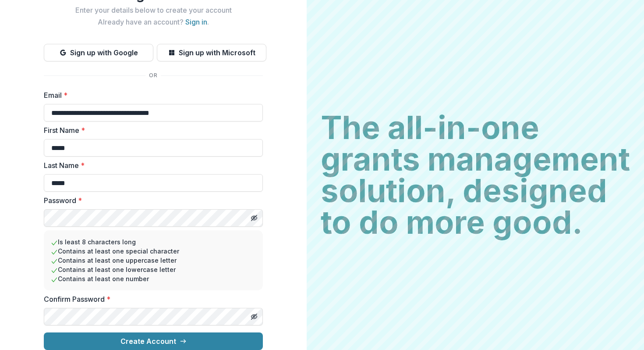  Describe the element at coordinates (154, 242) in the screenshot. I see `li: Is least 8 characters long` at that location.